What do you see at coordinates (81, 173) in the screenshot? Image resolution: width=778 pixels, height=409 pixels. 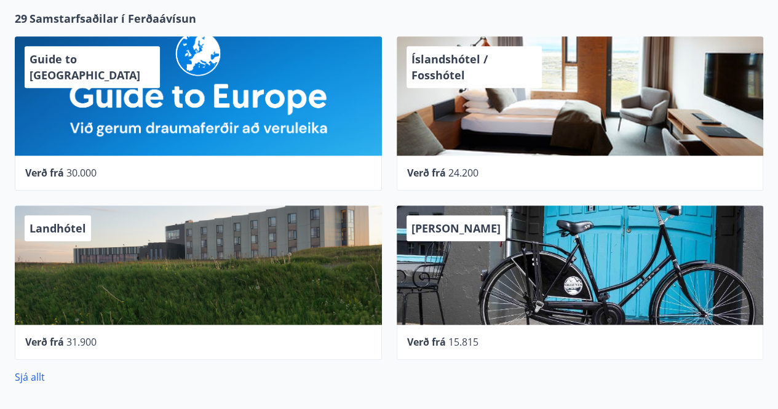 I see `span: 30.000` at bounding box center [81, 173].